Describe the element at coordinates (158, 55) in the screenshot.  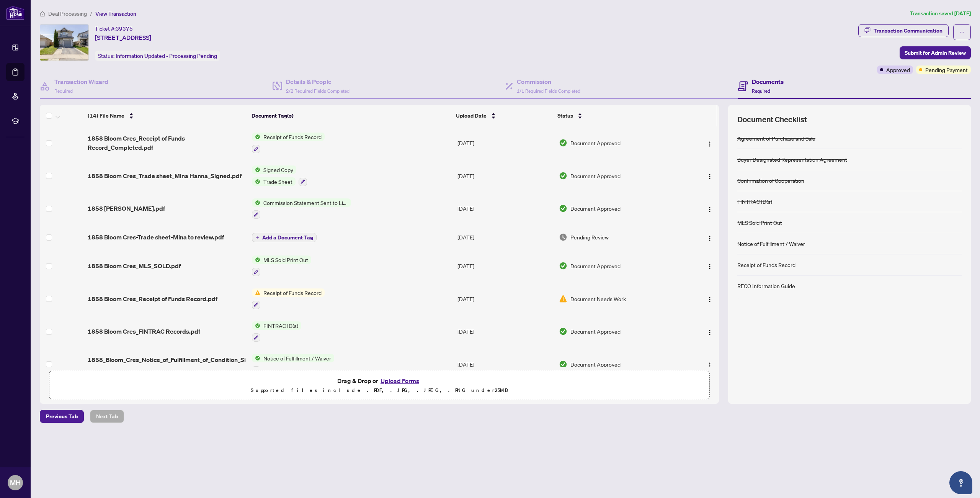
I see `div: Status:` at that location.